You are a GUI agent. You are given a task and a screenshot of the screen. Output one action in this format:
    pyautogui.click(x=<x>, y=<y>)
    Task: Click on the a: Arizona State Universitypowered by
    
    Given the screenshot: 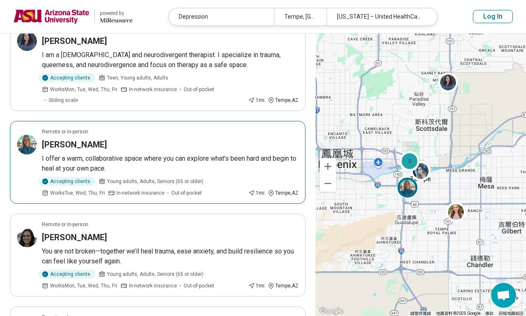 What is the action you would take?
    pyautogui.click(x=73, y=17)
    